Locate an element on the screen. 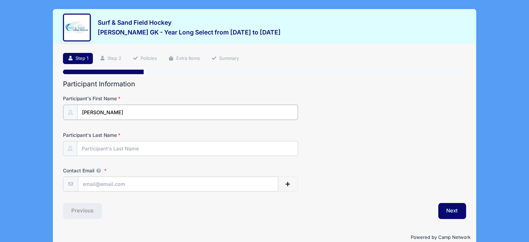 Image resolution: width=529 pixels, height=242 pixels. label: Participant's Last Name is located at coordinates (130, 135).